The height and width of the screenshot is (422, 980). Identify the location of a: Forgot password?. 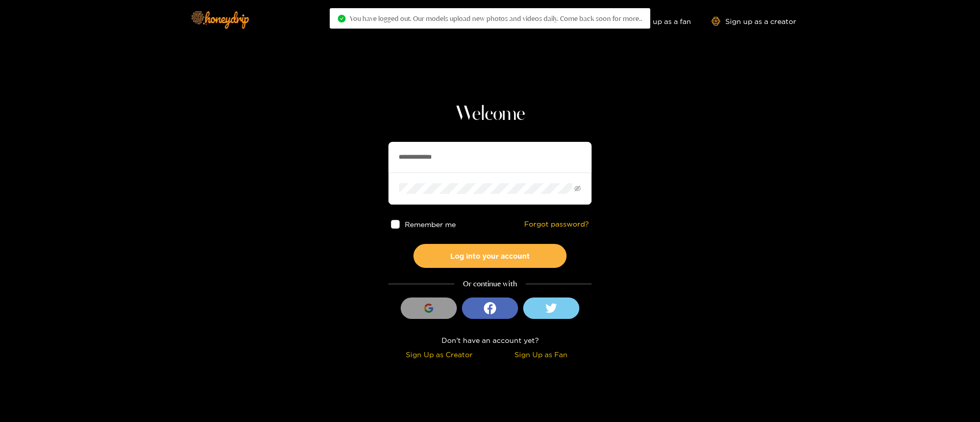
(556, 224).